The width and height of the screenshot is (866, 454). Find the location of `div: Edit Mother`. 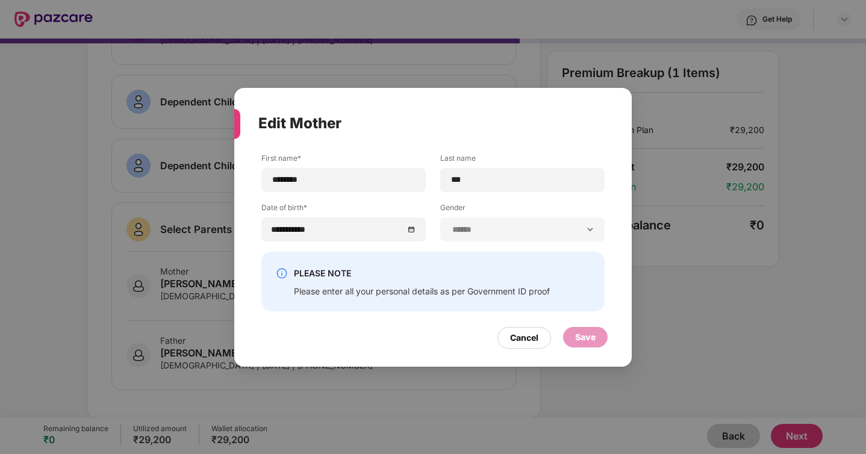

div: Edit Mother is located at coordinates (418, 123).